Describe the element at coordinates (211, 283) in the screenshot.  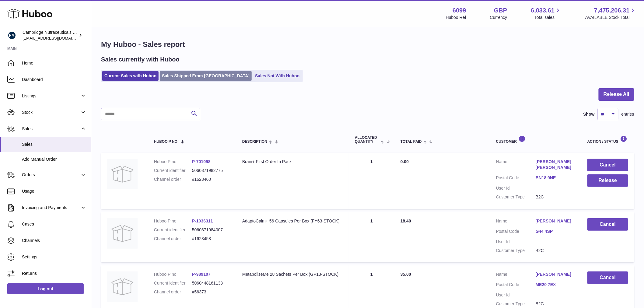
I see `dd: 5060448161133` at that location.